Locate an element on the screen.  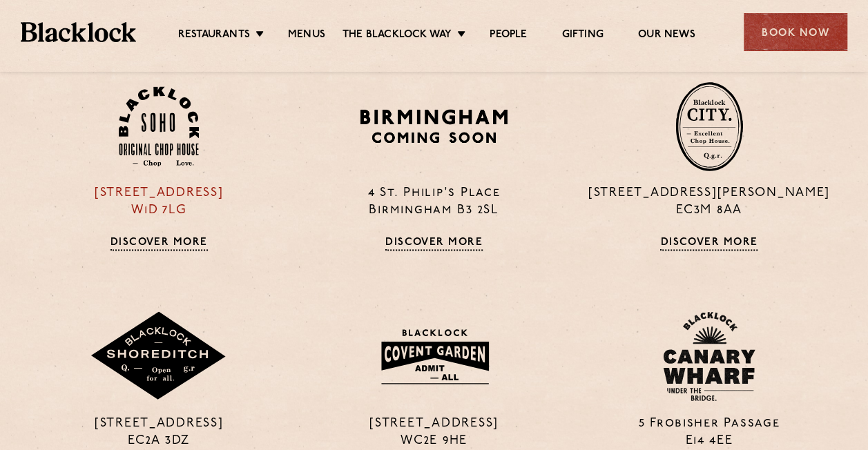
img: BL_CW_Logo_Website.svg is located at coordinates (709, 356).